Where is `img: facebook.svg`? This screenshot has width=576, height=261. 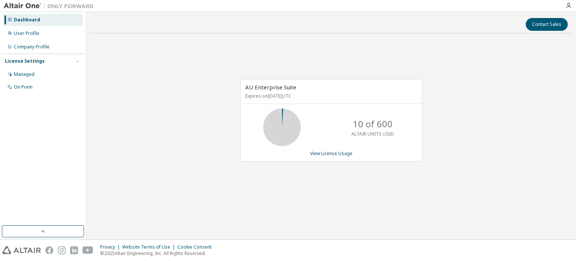 img: facebook.svg is located at coordinates (49, 250).